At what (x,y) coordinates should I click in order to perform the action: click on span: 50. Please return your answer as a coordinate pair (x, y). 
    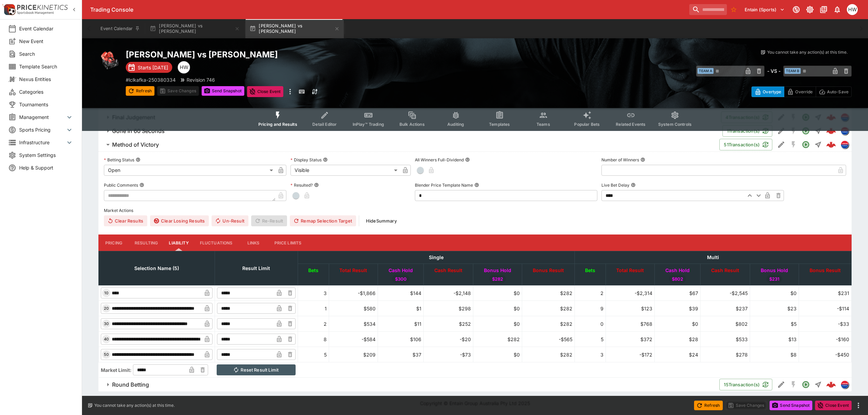
    Looking at the image, I should click on (106, 355).